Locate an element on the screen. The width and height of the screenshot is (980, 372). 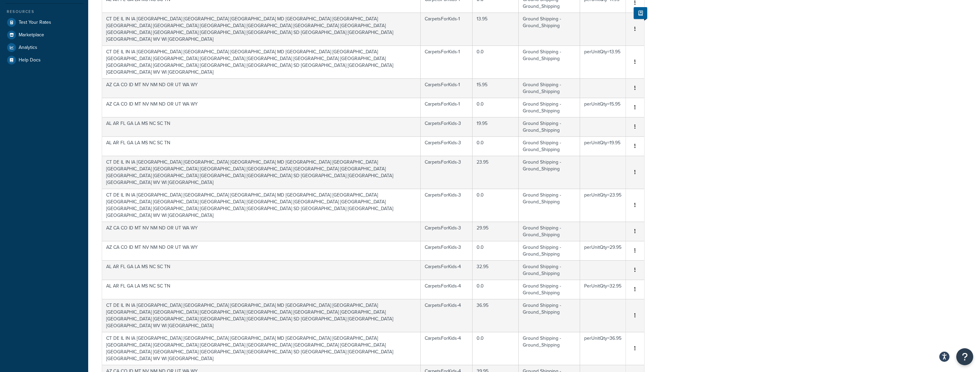
span: Analytics is located at coordinates (28, 48).